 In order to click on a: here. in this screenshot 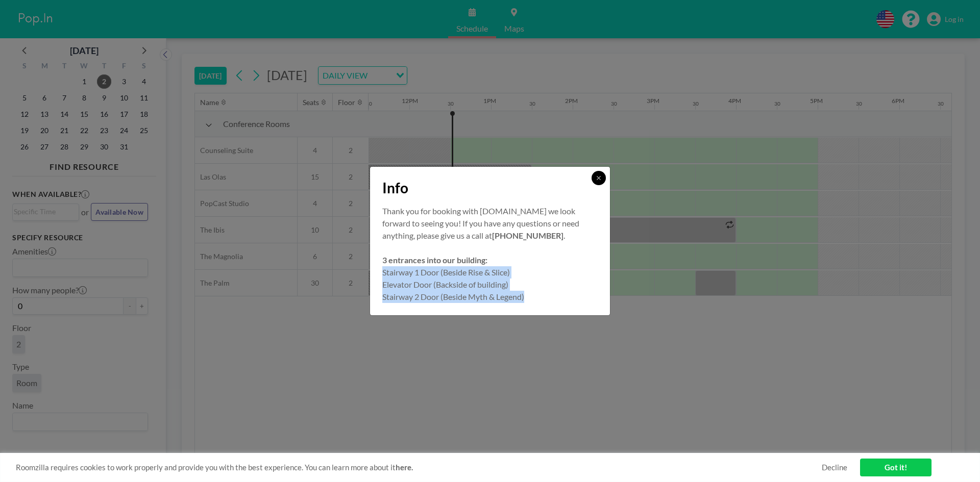, I will do `click(404, 468)`.